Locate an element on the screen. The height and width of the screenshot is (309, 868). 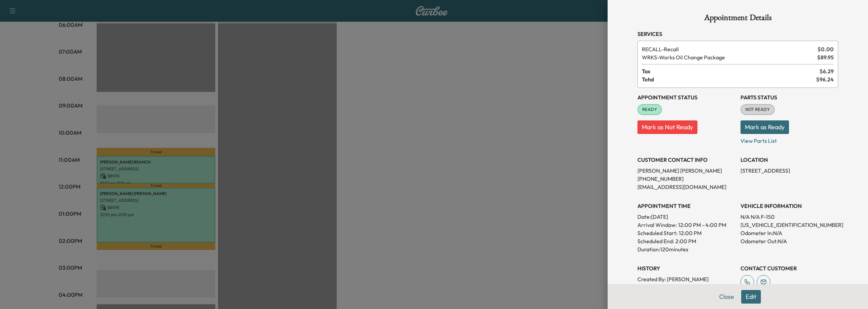
button: Mark as Ready is located at coordinates (765, 127).